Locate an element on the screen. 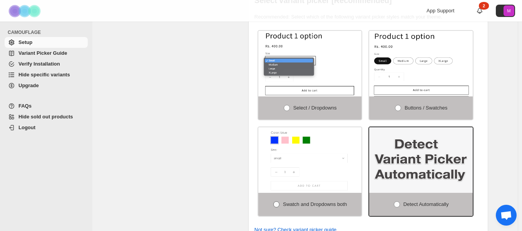  span: Upgrade is located at coordinates (28, 85).